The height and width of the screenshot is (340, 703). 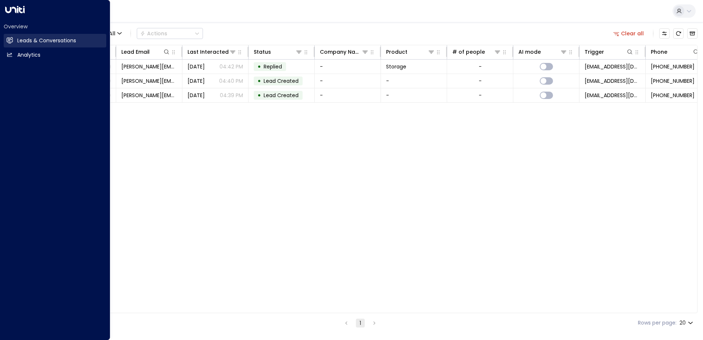 I want to click on span: Refresh, so click(x=678, y=33).